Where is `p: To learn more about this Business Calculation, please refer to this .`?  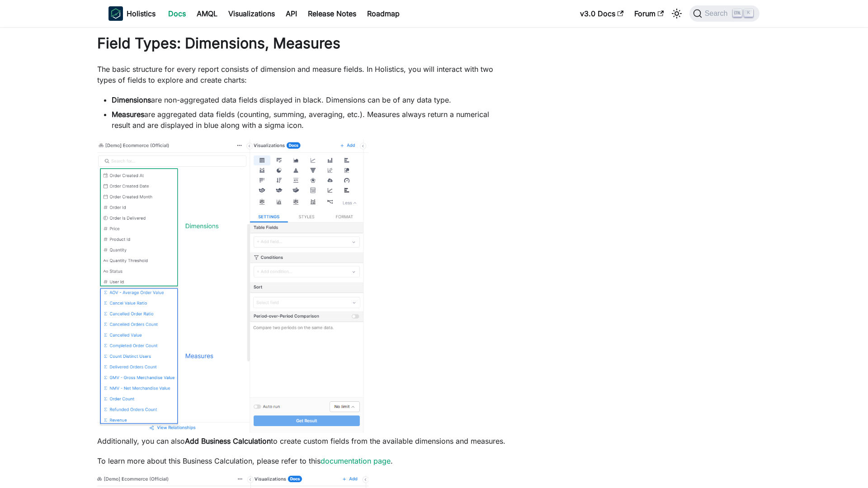
p: To learn more about this Business Calculation, please refer to this . is located at coordinates (303, 461).